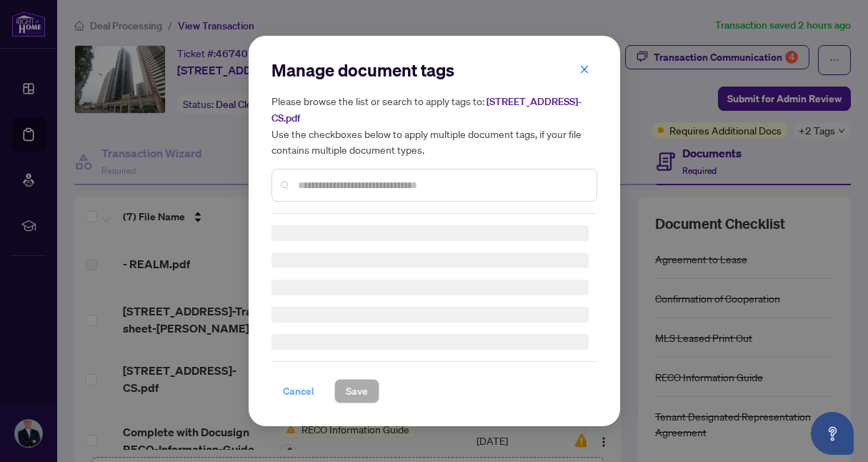  What do you see at coordinates (434, 125) in the screenshot?
I see `h5: Please browse the list or search to apply tags to: Use the checkboxes below to apply multiple doc...` at bounding box center [434, 125].